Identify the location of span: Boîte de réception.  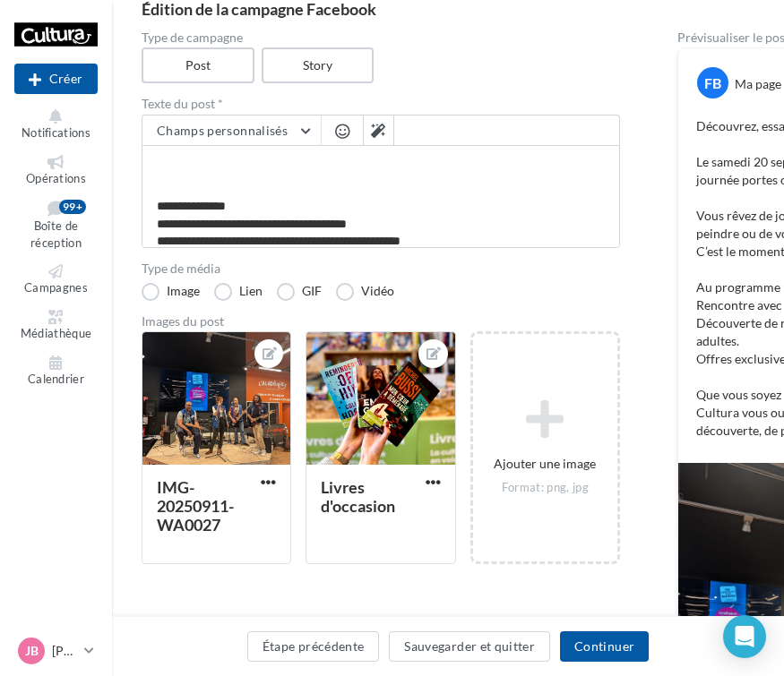
(55, 235).